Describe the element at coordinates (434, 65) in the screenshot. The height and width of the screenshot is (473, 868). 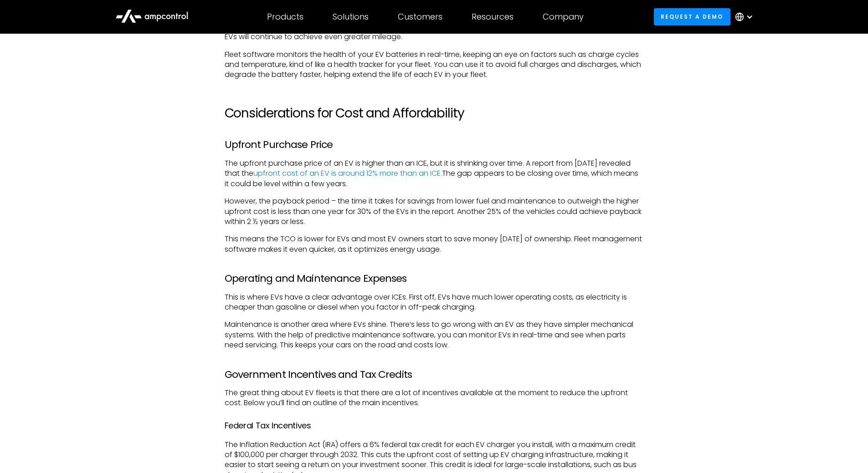
I see `p: Fleet software monitors the health of your EV batteries in real-time, keeping an eye on factors s...` at that location.